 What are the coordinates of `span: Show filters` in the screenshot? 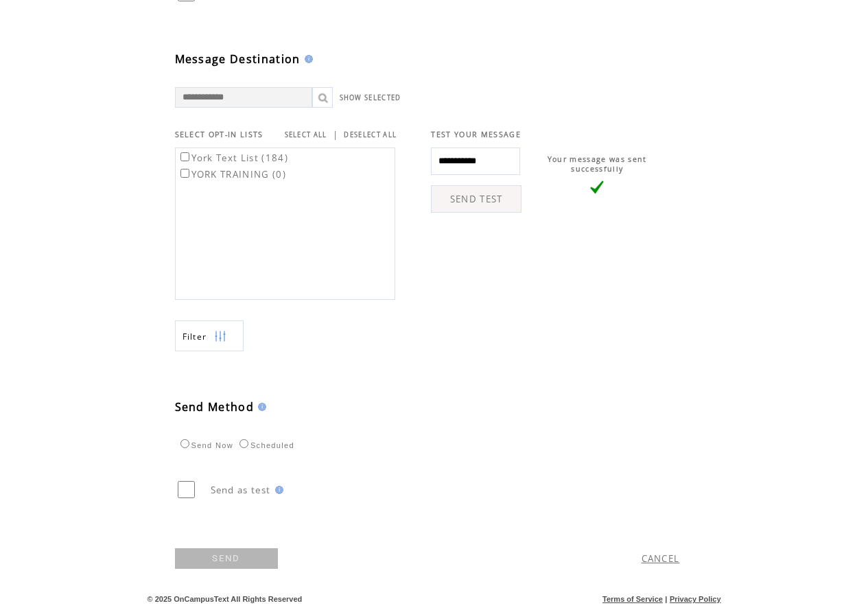 It's located at (195, 336).